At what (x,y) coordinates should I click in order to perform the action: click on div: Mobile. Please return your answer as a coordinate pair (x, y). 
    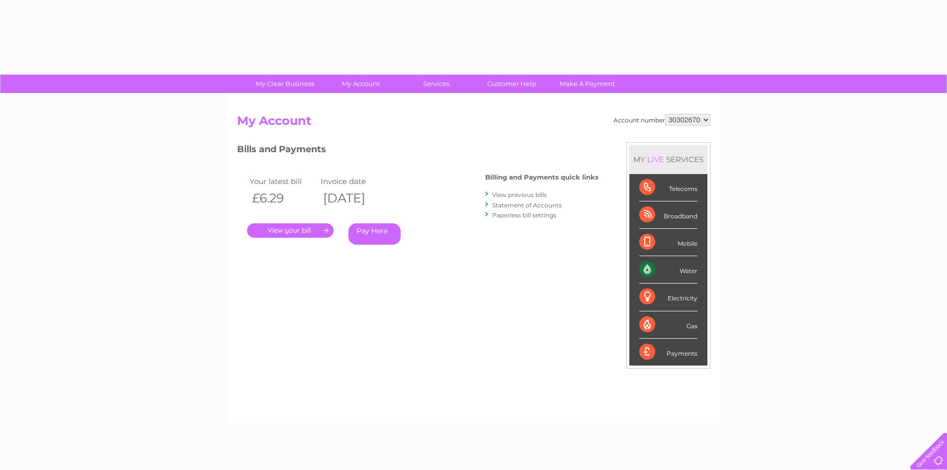
    Looking at the image, I should click on (668, 242).